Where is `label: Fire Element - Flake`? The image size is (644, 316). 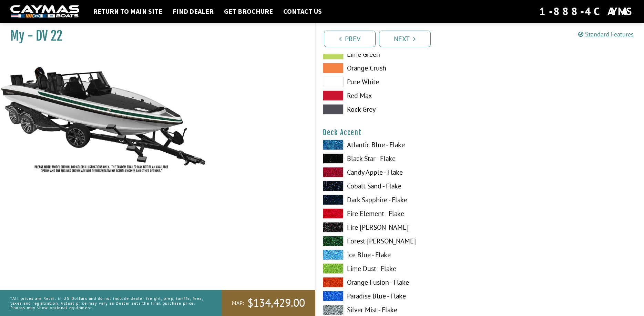 label: Fire Element - Flake is located at coordinates (398, 213).